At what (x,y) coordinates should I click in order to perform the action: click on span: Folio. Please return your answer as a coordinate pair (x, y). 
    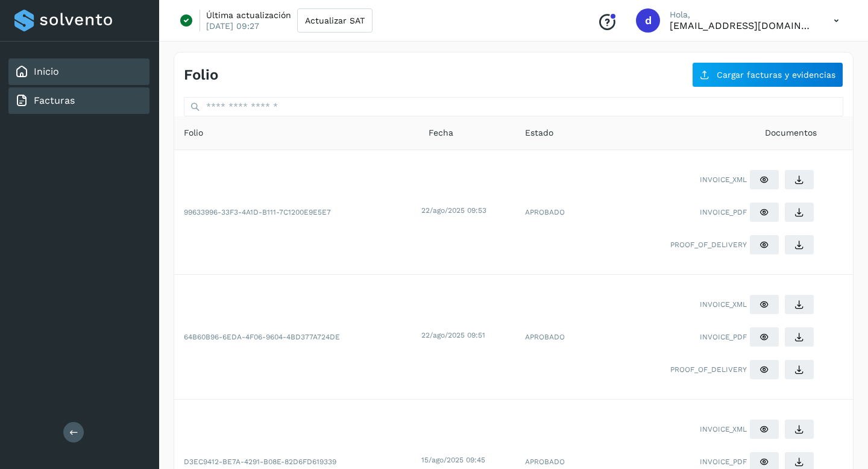
    Looking at the image, I should click on (194, 132).